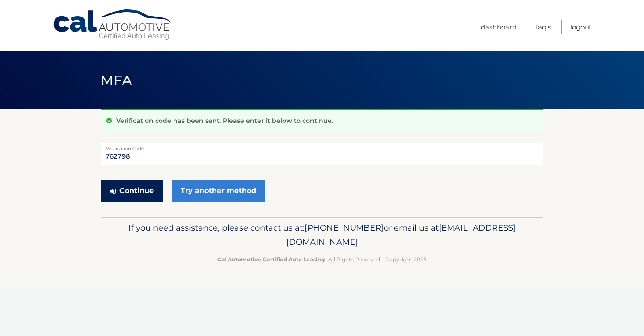 This screenshot has height=336, width=644. I want to click on label: Verification Code, so click(322, 147).